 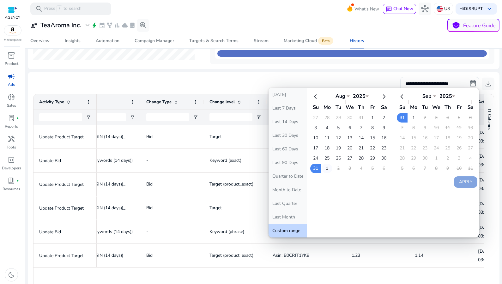 I want to click on span: Beta, so click(x=326, y=41).